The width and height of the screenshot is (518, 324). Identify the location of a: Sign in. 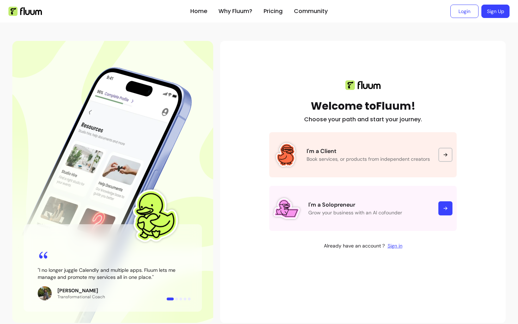
(395, 246).